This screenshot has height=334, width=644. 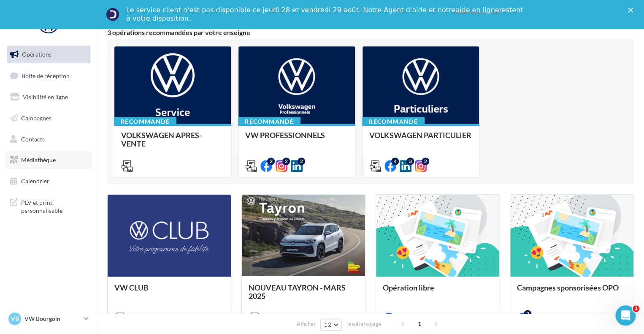 I want to click on span: VB, so click(x=15, y=319).